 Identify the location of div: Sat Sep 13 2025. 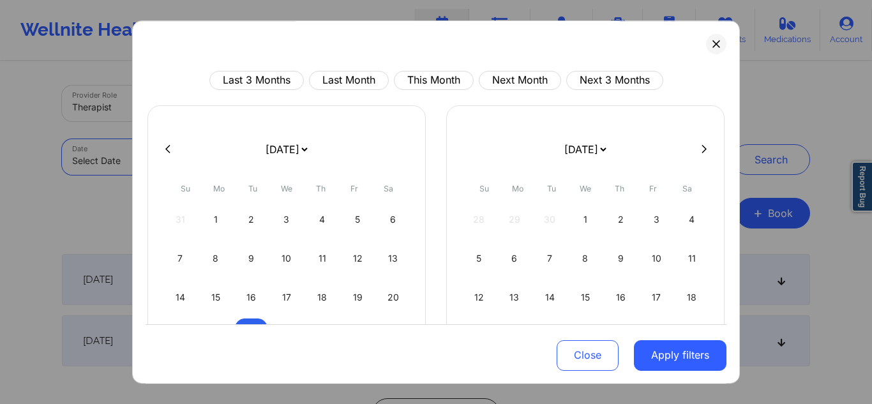
(393, 259).